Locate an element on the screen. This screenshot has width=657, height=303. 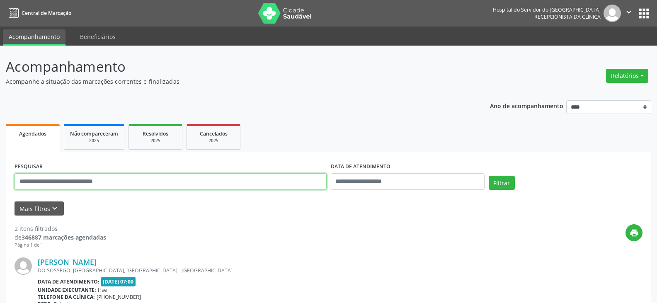
label: PESQUISAR is located at coordinates (29, 167).